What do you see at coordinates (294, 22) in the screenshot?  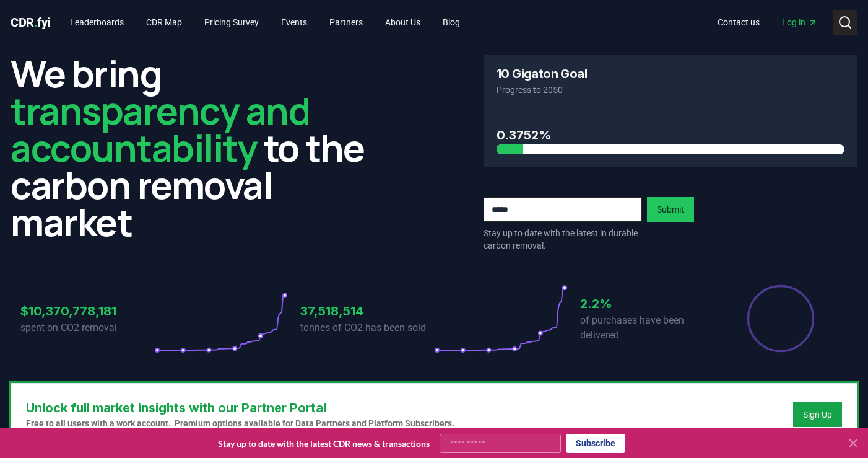 I see `a: Events` at bounding box center [294, 22].